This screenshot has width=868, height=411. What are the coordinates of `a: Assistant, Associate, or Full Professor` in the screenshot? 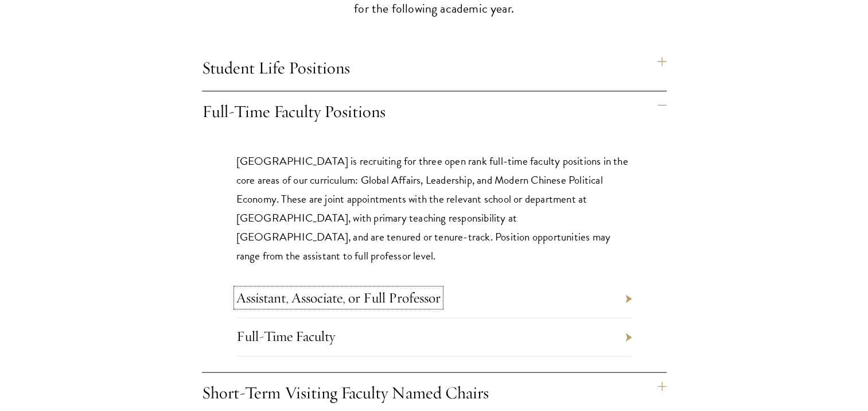 It's located at (338, 297).